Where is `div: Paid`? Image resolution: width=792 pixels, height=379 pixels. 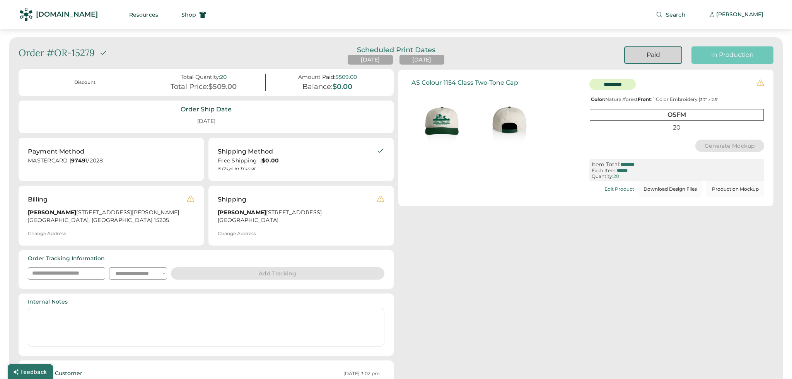
div: Paid is located at coordinates (653, 55).